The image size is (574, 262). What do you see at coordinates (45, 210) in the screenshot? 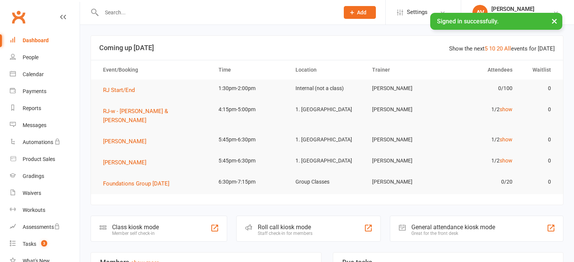
I see `a: Workouts` at bounding box center [45, 210].